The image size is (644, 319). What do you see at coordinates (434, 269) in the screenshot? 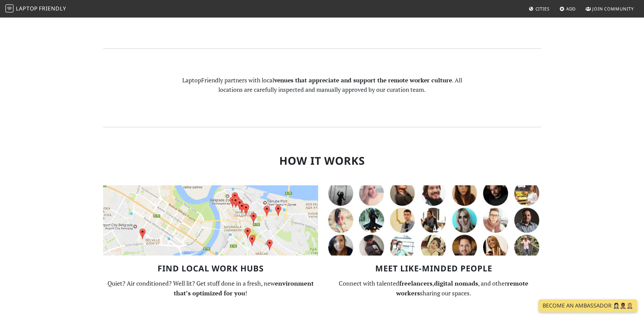
I see `h3: Meet Like-Minded People` at bounding box center [434, 269].